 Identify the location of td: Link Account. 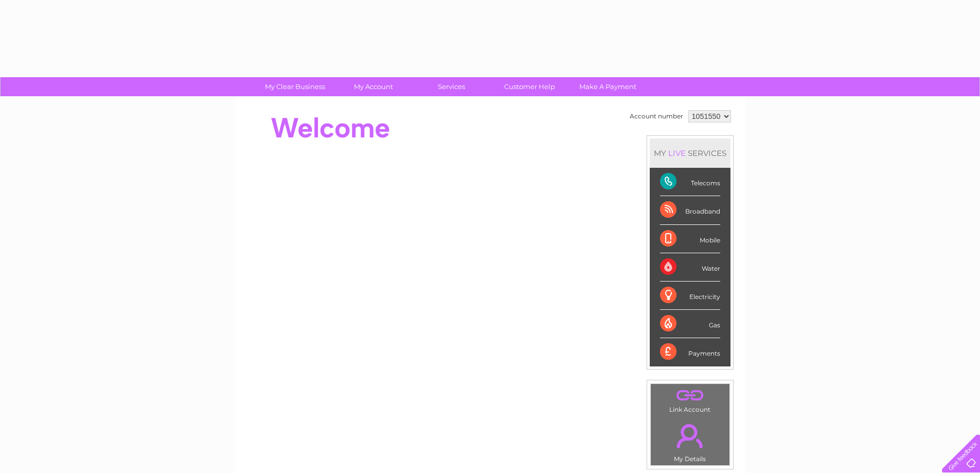
(690, 399).